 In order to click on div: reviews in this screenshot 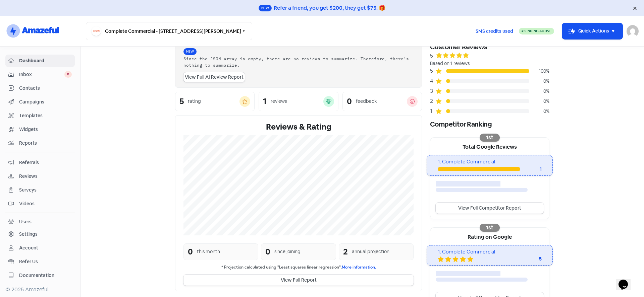, I will do `click(279, 101)`.